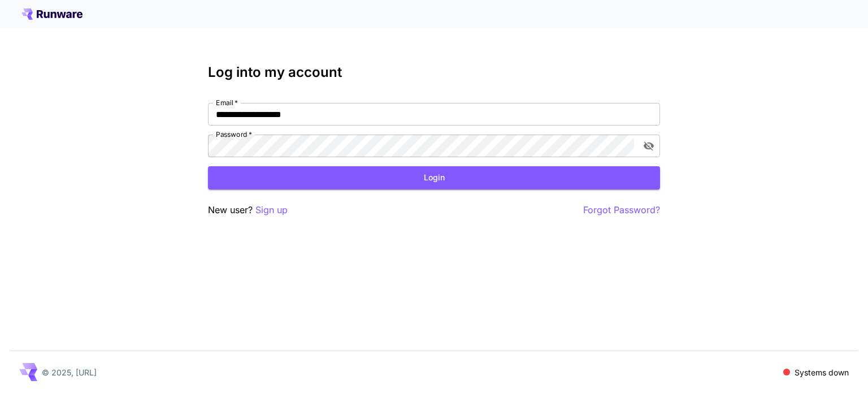 Image resolution: width=868 pixels, height=393 pixels. What do you see at coordinates (434, 177) in the screenshot?
I see `button: Login` at bounding box center [434, 177].